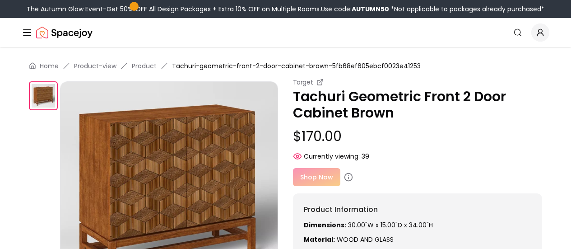 The image size is (571, 249). What do you see at coordinates (286, 33) in the screenshot?
I see `nav: Global` at bounding box center [286, 33].